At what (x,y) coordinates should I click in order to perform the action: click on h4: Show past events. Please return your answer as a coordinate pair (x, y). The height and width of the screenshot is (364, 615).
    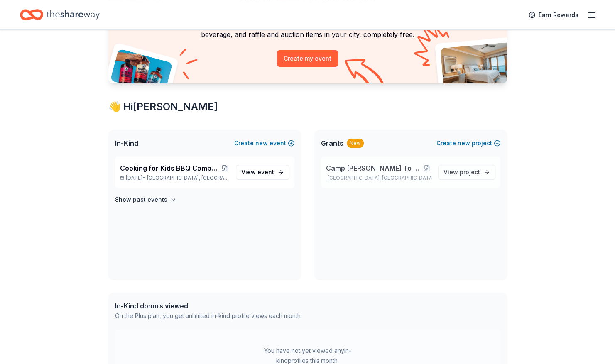
    Looking at the image, I should click on (141, 200).